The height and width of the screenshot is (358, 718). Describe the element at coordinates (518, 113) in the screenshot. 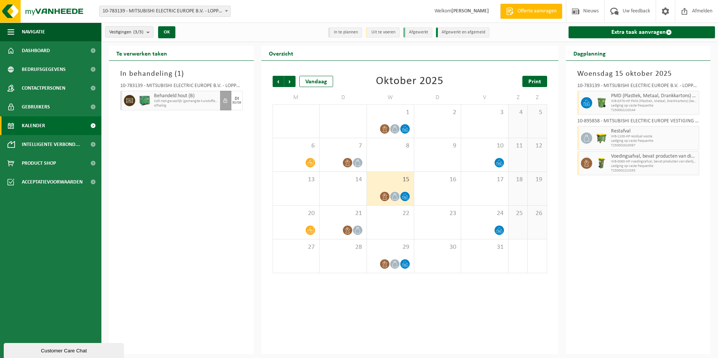

I see `span: 4` at that location.